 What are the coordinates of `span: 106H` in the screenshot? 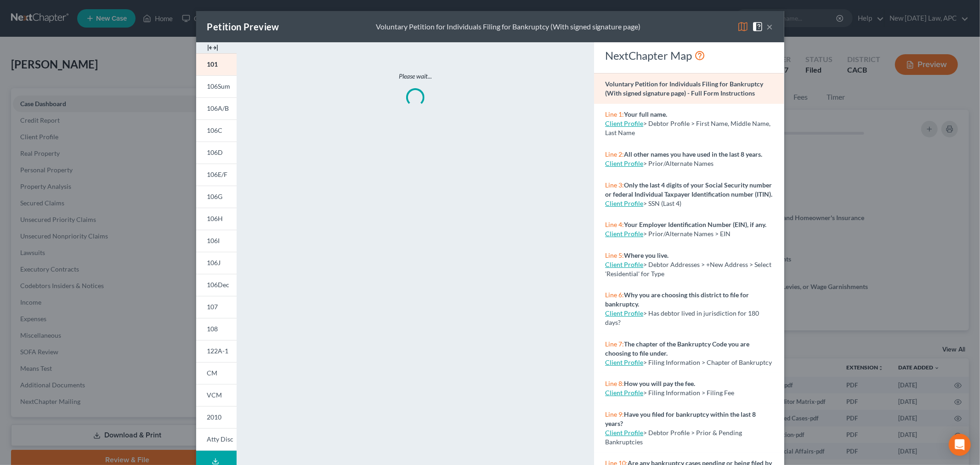 It's located at (215, 219).